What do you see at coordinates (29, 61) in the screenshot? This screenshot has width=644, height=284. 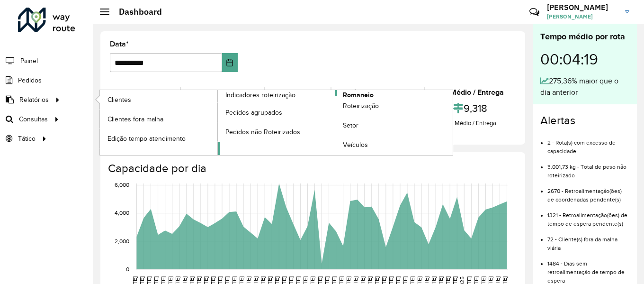 I see `span: Painel` at bounding box center [29, 61].